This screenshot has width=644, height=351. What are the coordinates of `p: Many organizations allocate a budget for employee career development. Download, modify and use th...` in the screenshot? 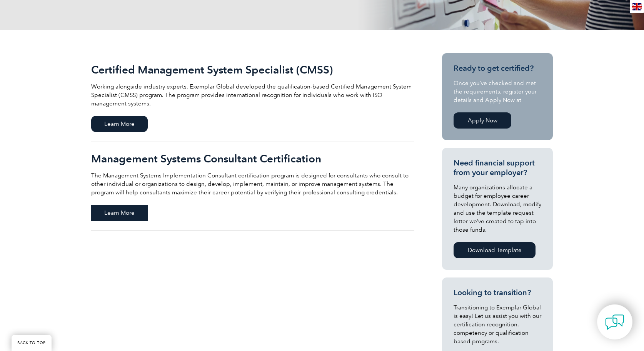 It's located at (497, 209).